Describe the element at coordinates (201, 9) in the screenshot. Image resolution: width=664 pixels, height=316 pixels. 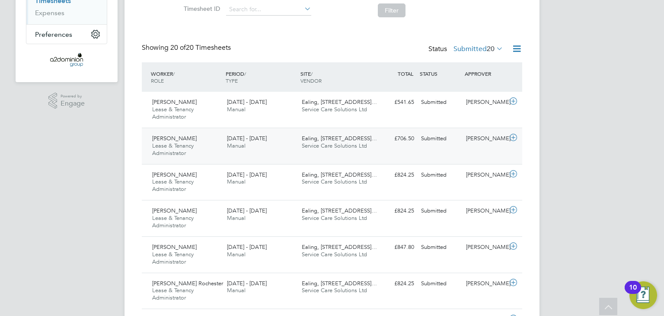
I see `label: Timesheet ID` at that location.